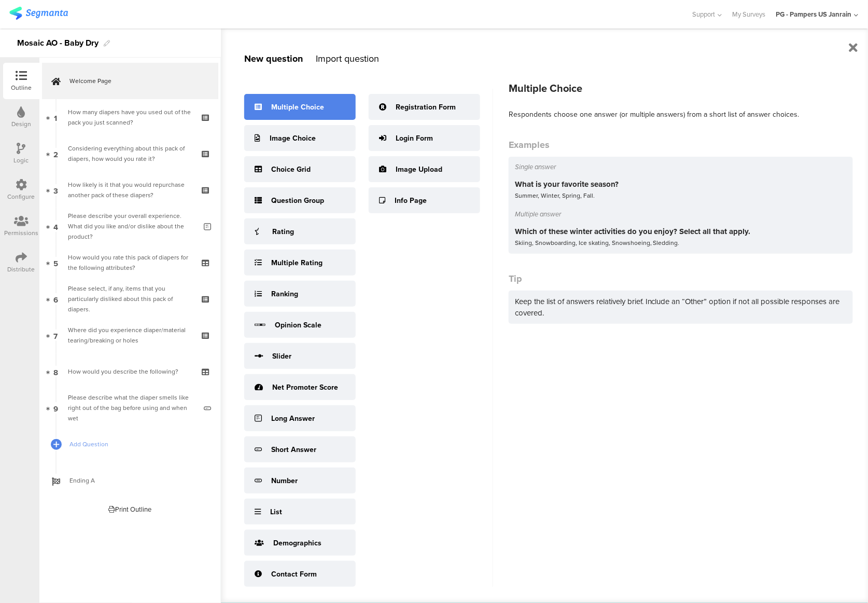 The width and height of the screenshot is (868, 603). Describe the element at coordinates (293, 450) in the screenshot. I see `div: Short Answer` at that location.